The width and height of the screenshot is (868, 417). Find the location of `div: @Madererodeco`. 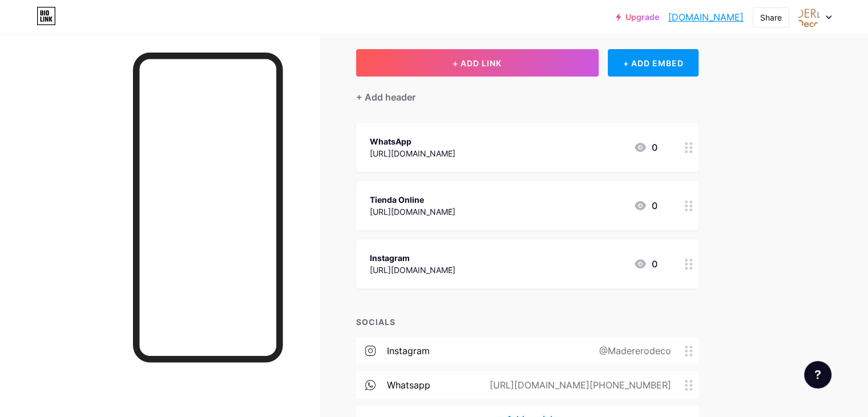

div: @Madererodeco is located at coordinates (633, 351).